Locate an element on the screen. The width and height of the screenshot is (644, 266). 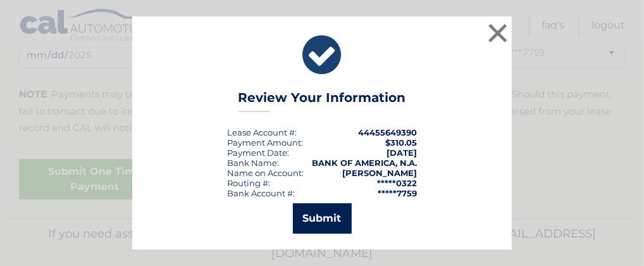
h3: Review Your Information is located at coordinates (322, 101).